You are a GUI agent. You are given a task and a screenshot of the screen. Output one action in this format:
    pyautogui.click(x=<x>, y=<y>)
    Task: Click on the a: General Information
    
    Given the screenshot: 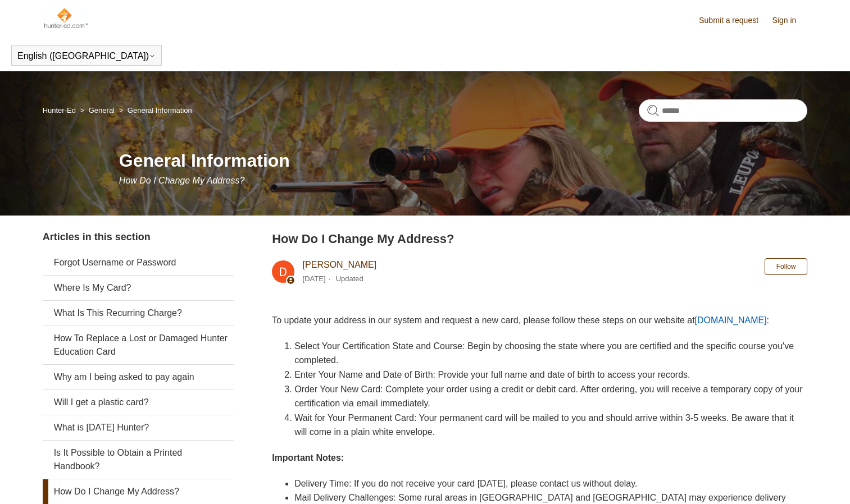 What is the action you would take?
    pyautogui.click(x=160, y=110)
    